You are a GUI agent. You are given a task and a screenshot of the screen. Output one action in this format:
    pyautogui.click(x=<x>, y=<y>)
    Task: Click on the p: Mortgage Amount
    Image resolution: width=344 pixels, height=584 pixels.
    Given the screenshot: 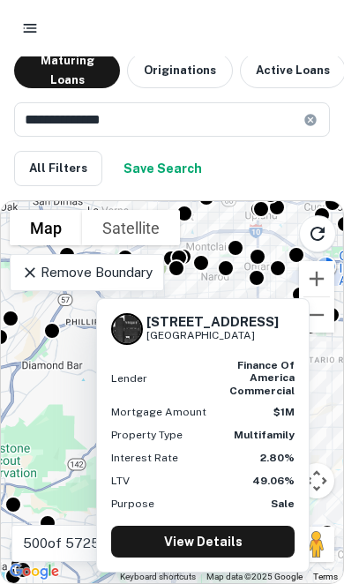 What is the action you would take?
    pyautogui.click(x=159, y=412)
    